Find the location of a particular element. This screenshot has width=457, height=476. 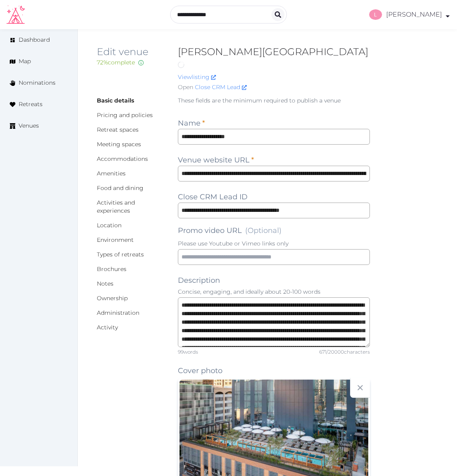

a: Administration is located at coordinates (118, 313).